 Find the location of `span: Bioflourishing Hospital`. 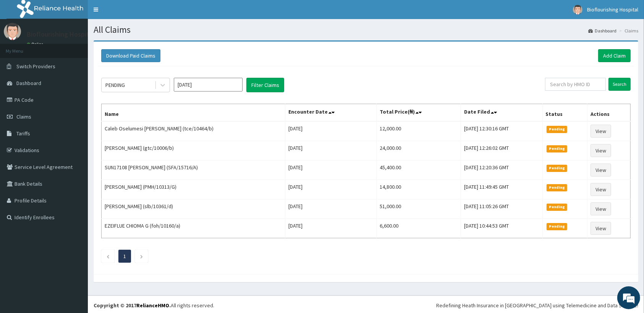

span: Bioflourishing Hospital is located at coordinates (612, 9).